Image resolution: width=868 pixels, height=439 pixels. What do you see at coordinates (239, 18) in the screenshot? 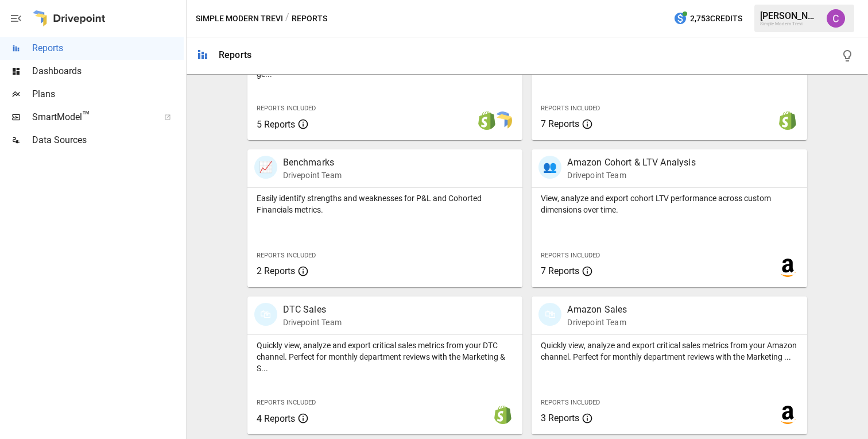
I see `button: Simple Modern Trevi` at bounding box center [239, 18].